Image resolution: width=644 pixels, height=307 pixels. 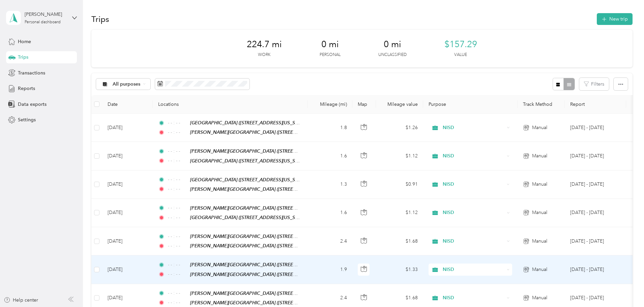 I want to click on span: Trips, so click(x=23, y=57).